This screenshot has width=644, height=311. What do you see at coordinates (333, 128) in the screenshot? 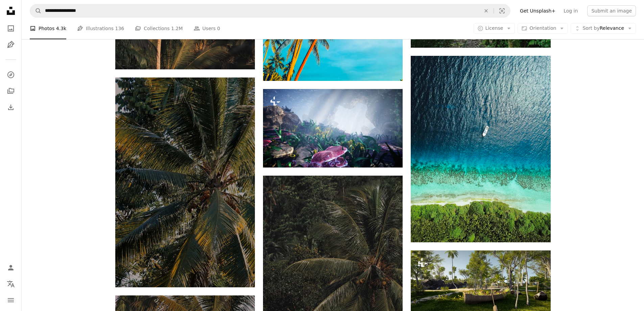
I see `a: an underwater scene of a coral and seaweed` at bounding box center [333, 128].